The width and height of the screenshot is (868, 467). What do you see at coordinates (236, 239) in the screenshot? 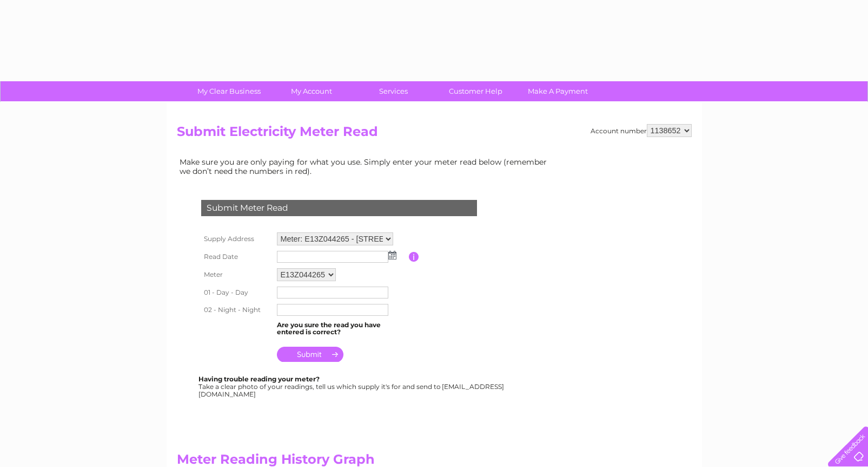
I see `th: Supply Address` at bounding box center [236, 239].